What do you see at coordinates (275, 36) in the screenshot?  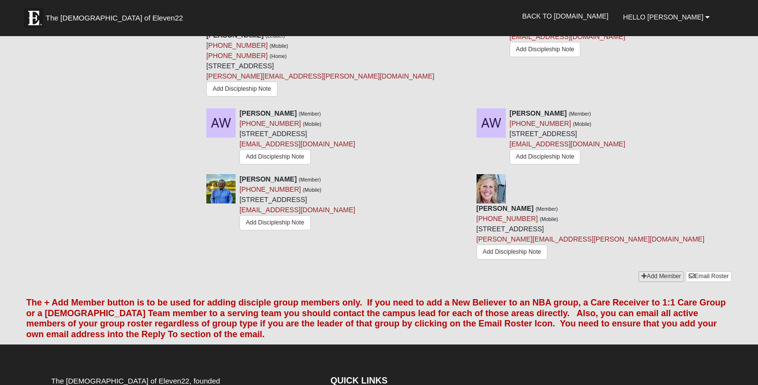 I see `small: (Leader)` at bounding box center [275, 36].